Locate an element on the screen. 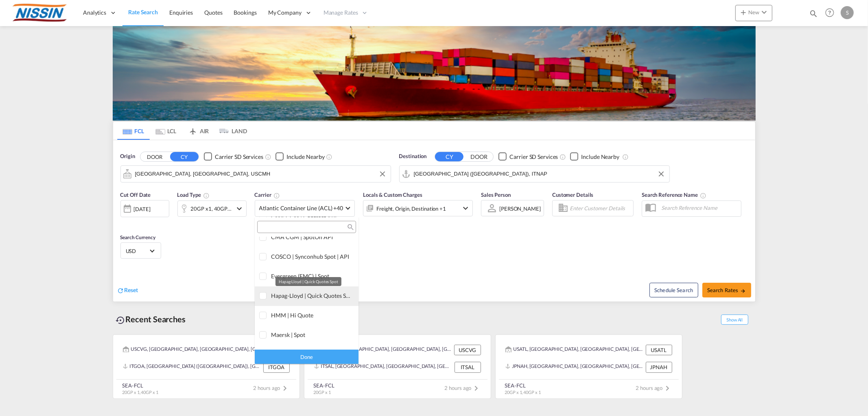  div: CMA CGM | SpotOn API is located at coordinates (311, 237).